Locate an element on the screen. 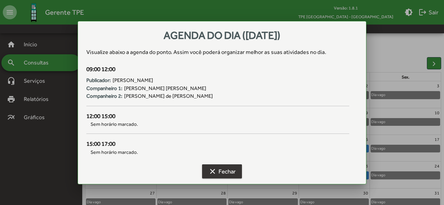 Image resolution: width=444 pixels, height=205 pixels. div: Visualize abaixo a agenda do ponto . Assim você poderá organizar melhor as suas atividades no dia. is located at coordinates (222, 52).